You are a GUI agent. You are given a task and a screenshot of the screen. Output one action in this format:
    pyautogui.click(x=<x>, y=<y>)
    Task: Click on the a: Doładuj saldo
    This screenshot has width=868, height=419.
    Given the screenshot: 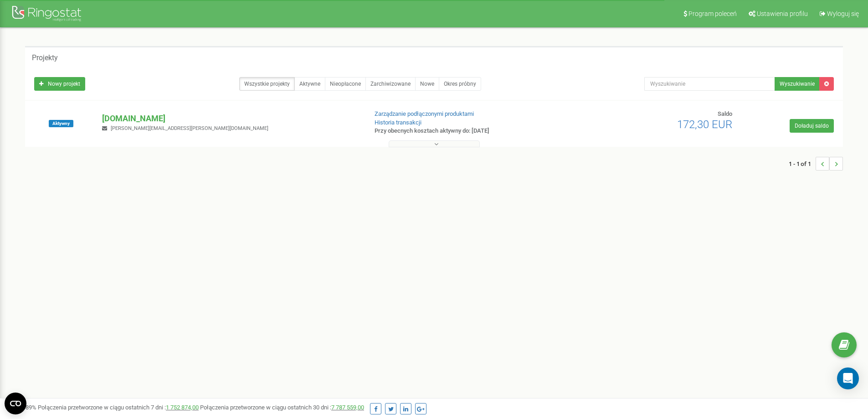 What is the action you would take?
    pyautogui.click(x=811, y=126)
    